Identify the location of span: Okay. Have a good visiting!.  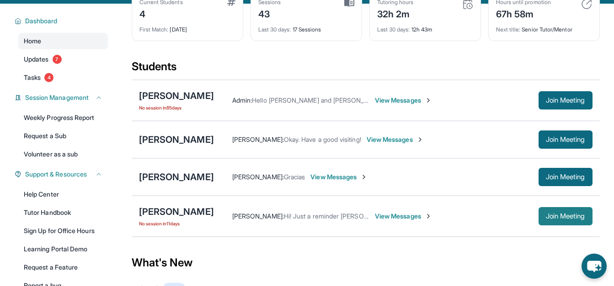
(322, 139).